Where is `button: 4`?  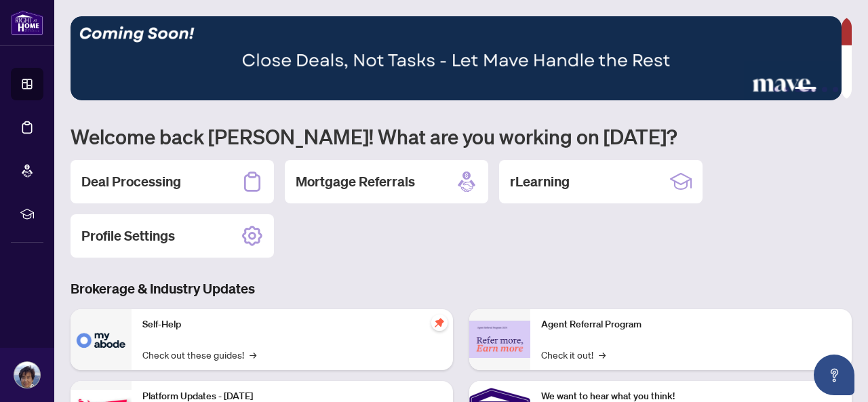 button: 4 is located at coordinates (824, 90).